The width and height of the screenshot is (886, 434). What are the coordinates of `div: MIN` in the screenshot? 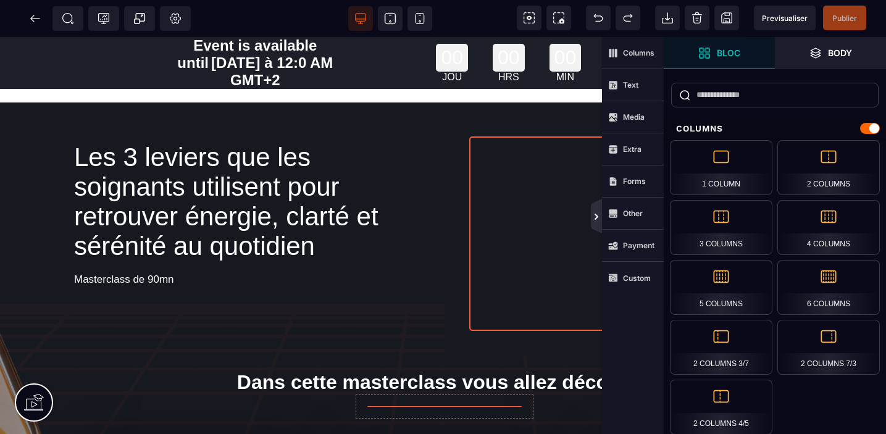 It's located at (565, 40).